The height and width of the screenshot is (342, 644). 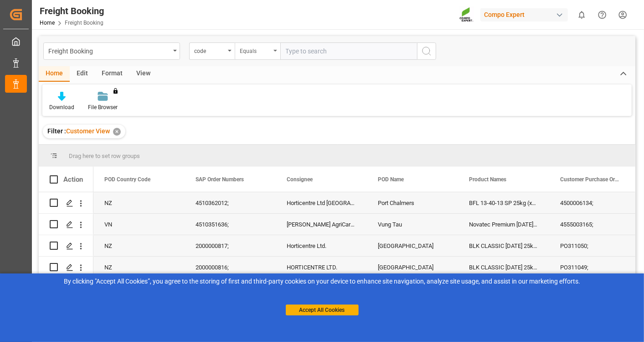 I want to click on div: Format, so click(x=112, y=74).